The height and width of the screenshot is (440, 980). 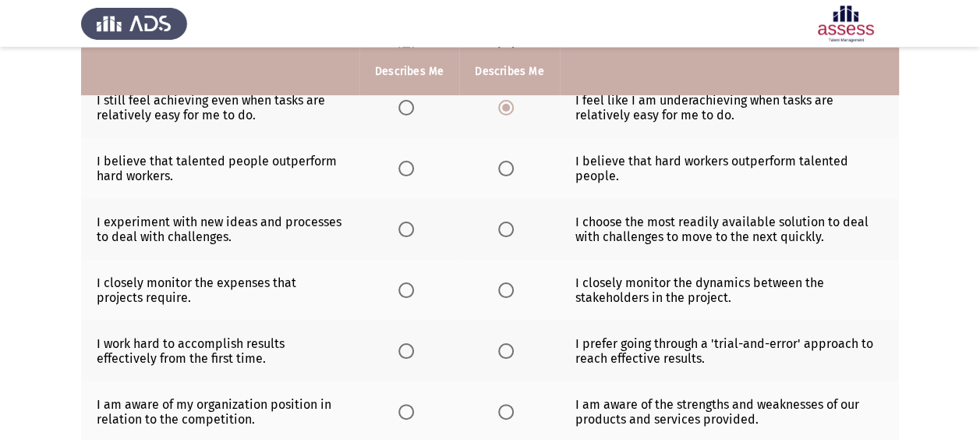 I want to click on td: I choose the most readily available solution to deal with challenges to move to the next quickly., so click(x=729, y=229).